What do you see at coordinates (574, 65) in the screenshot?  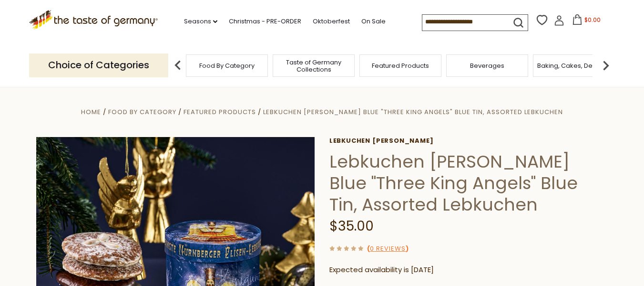 I see `a: Baking, Cakes, Desserts` at bounding box center [574, 65].